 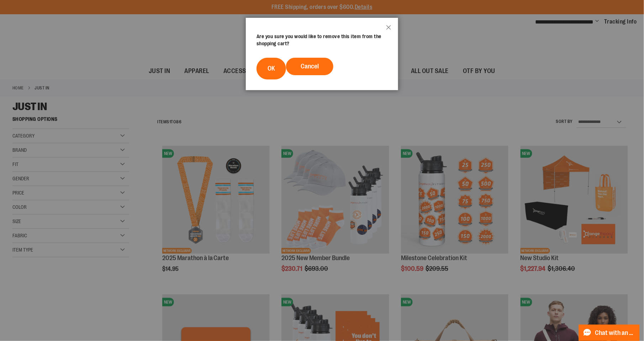 I want to click on span: OK, so click(x=271, y=68).